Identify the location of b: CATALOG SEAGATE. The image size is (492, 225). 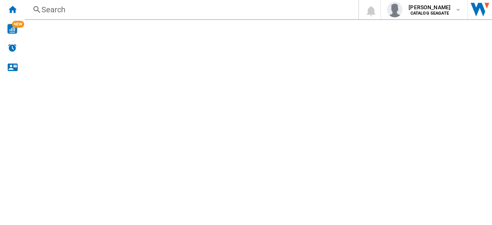
(429, 13).